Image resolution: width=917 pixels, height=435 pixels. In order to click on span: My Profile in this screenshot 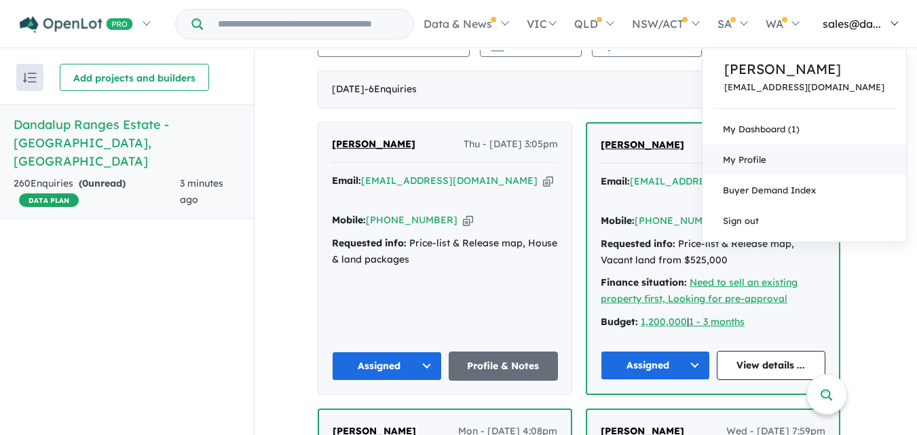, I will do `click(745, 160)`.